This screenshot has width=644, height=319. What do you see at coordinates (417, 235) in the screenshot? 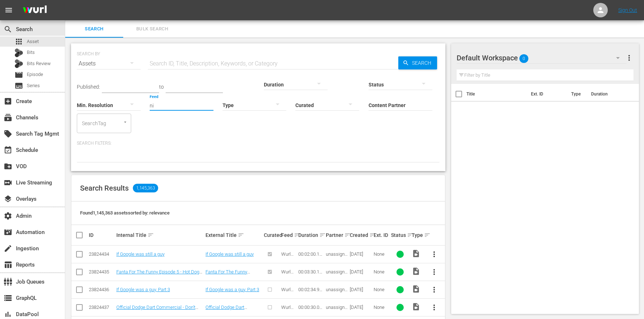
I see `div: Type` at bounding box center [417, 235].